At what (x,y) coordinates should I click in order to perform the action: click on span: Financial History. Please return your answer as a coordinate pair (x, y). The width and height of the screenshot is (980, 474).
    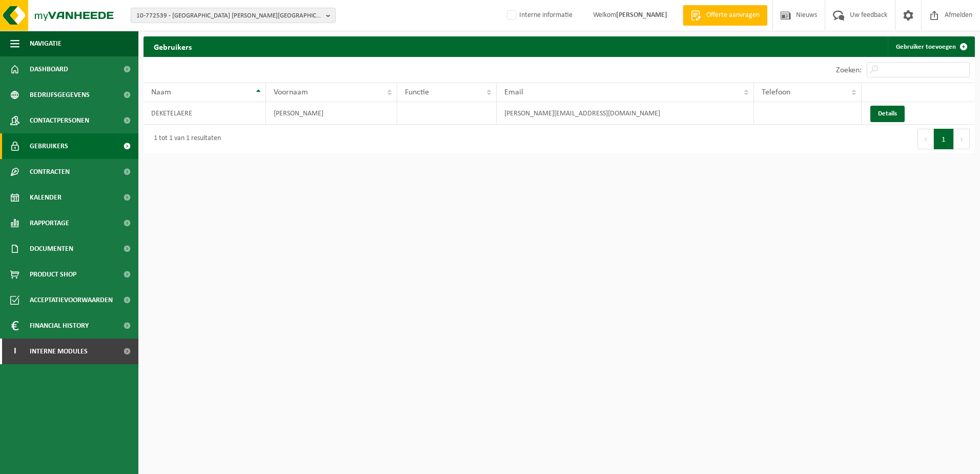
    Looking at the image, I should click on (59, 326).